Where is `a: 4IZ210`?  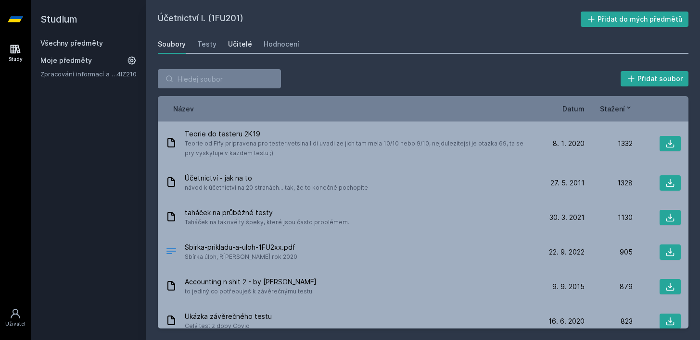
a: 4IZ210 is located at coordinates (126, 74).